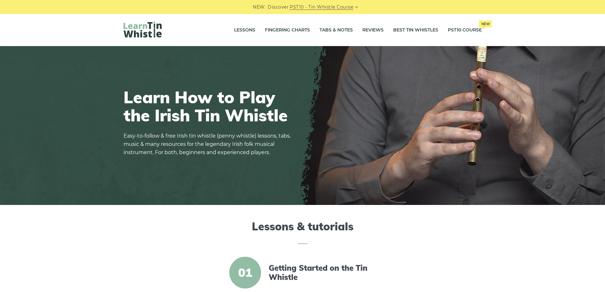 Image resolution: width=605 pixels, height=292 pixels. I want to click on a: PST10 CourseNew, so click(465, 30).